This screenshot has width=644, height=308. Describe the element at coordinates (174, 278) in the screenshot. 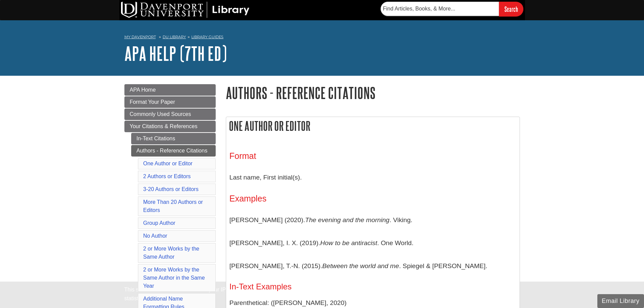

I see `a: 2 or More Works by the Same Author in the Same Year` at that location.